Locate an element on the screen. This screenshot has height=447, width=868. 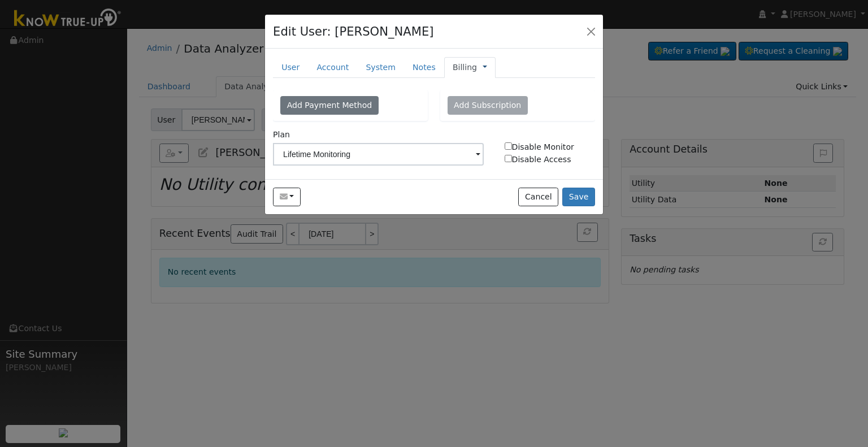
a: Notes is located at coordinates (423, 67).